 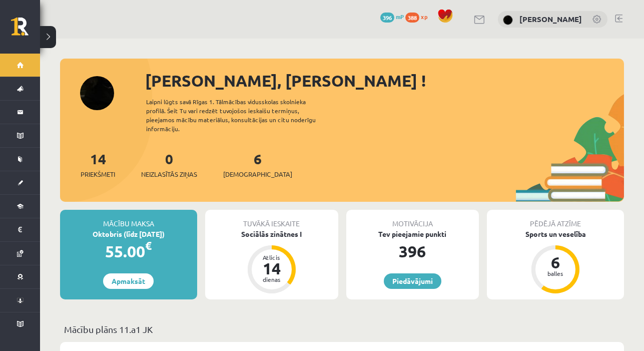 I want to click on div: Pēdējā atzīme, so click(x=555, y=219).